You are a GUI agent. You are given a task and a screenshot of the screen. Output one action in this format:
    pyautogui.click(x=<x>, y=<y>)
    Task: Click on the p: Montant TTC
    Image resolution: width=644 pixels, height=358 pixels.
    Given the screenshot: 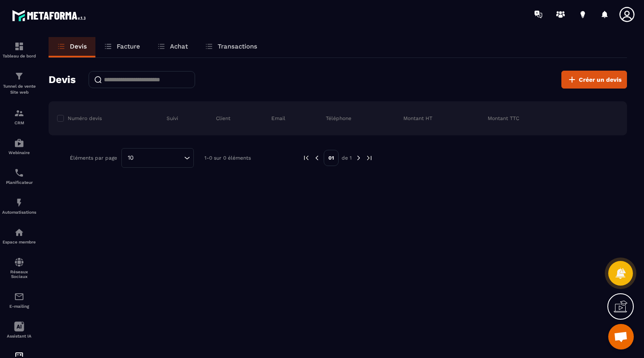 What is the action you would take?
    pyautogui.click(x=503, y=119)
    